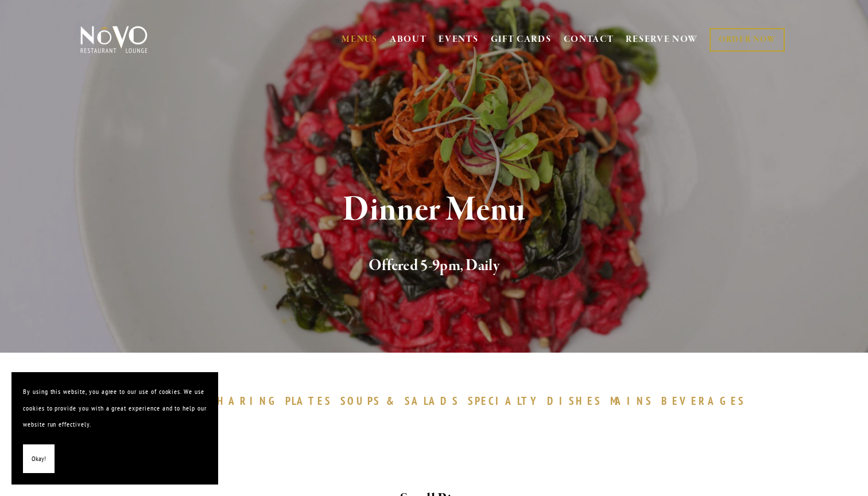 This screenshot has width=868, height=496. What do you see at coordinates (458, 40) in the screenshot?
I see `a: EVENTS` at bounding box center [458, 40].